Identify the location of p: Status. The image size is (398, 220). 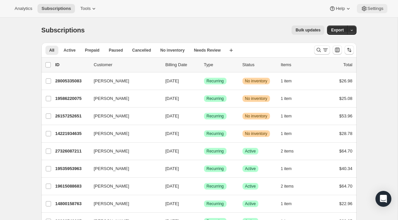
(259, 65).